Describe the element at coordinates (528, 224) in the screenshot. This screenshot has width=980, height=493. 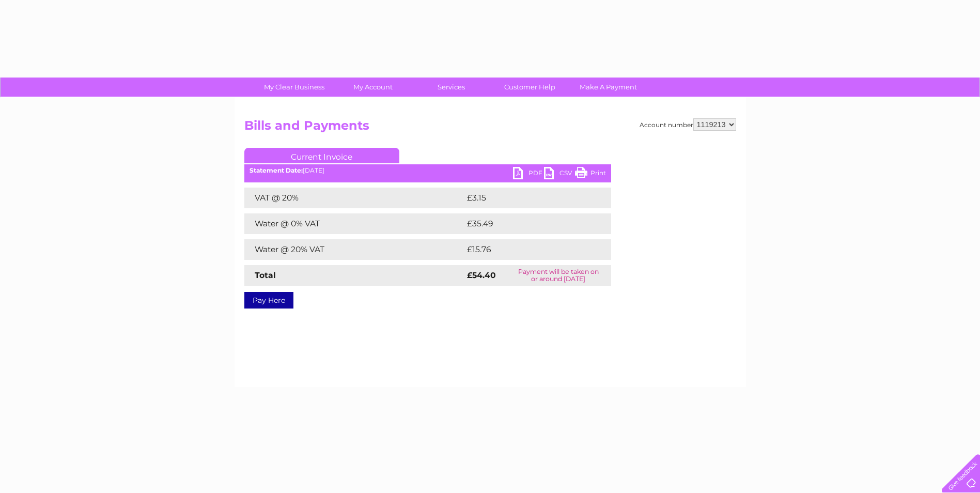
I see `td: £35.49` at that location.